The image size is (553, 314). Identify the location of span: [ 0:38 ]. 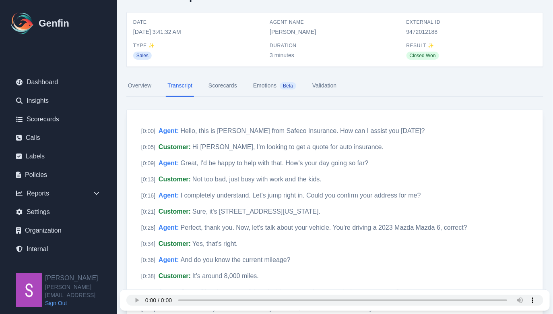
(148, 276).